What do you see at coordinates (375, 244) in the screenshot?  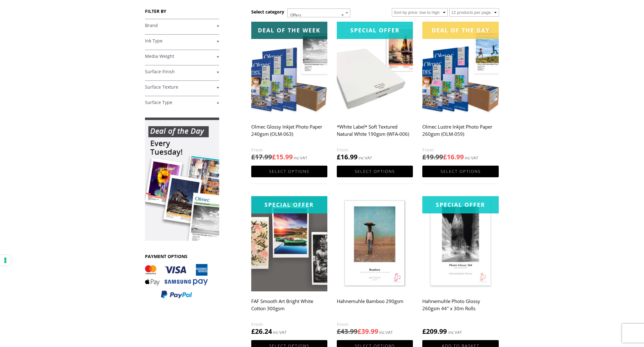 I see `img: Hahnemuhle Bamboo 290gsm` at bounding box center [375, 244].